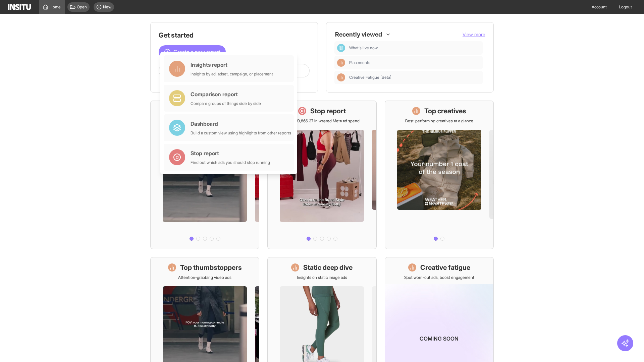 This screenshot has height=362, width=644. Describe the element at coordinates (322, 277) in the screenshot. I see `p: Insights on static image ads` at that location.